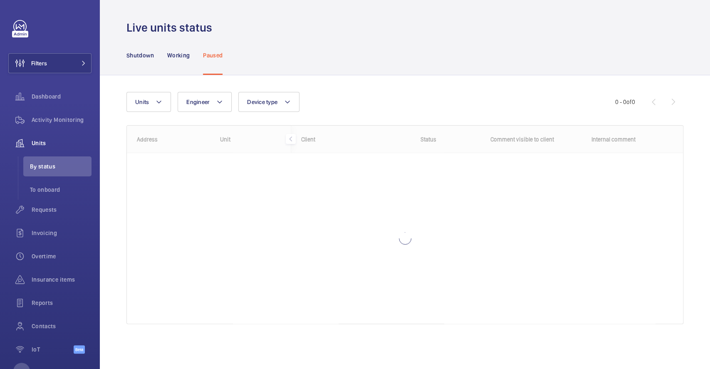 The height and width of the screenshot is (369, 710). I want to click on span: Overtime, so click(62, 256).